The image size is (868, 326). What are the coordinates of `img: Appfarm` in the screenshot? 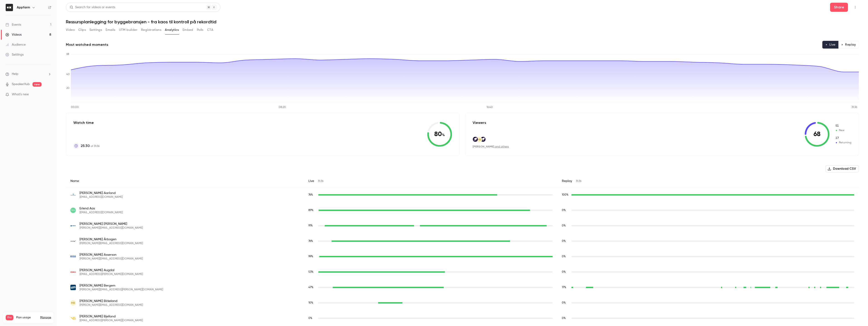 It's located at (10, 8).